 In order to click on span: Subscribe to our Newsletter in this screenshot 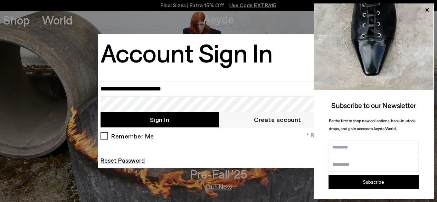, I will do `click(374, 105)`.